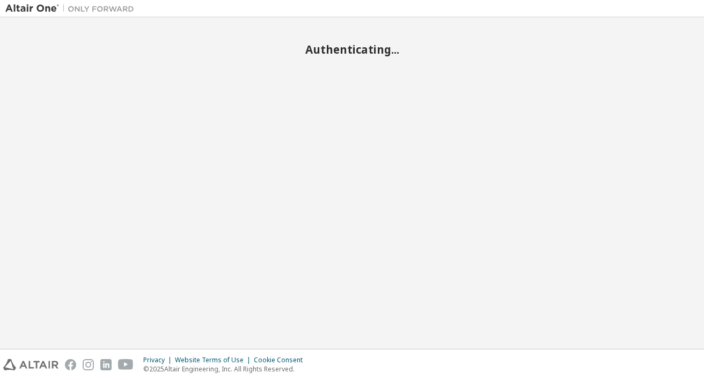 This screenshot has height=380, width=704. I want to click on div: Privacy, so click(159, 360).